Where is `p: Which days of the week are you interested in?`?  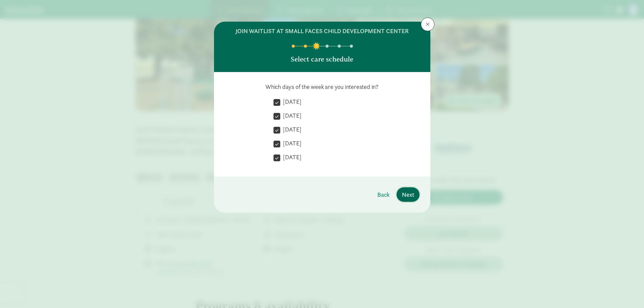 p: Which days of the week are you interested in? is located at coordinates (322, 87).